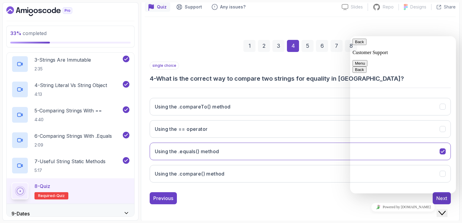  Describe the element at coordinates (300, 129) in the screenshot. I see `button: Using the == operator` at that location.